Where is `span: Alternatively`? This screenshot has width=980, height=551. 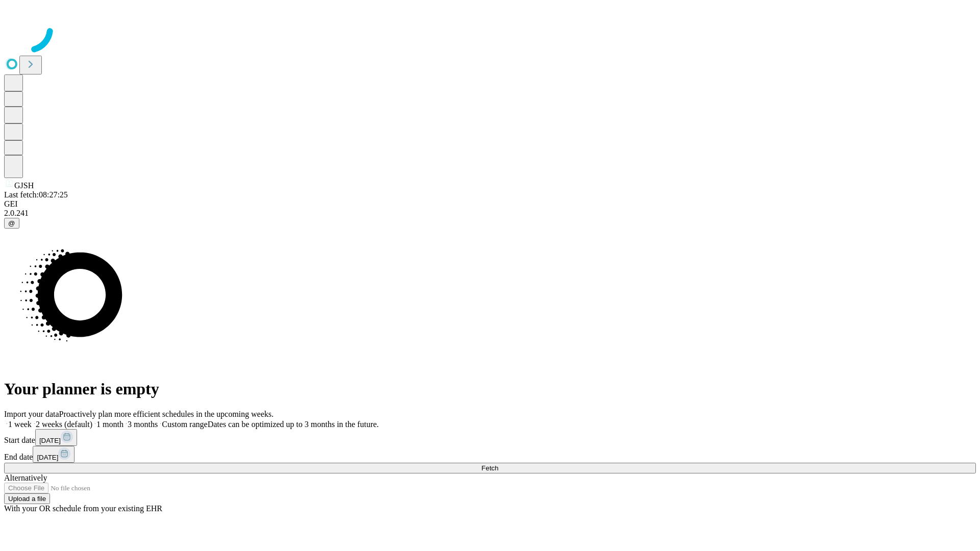 span: Alternatively is located at coordinates (25, 478).